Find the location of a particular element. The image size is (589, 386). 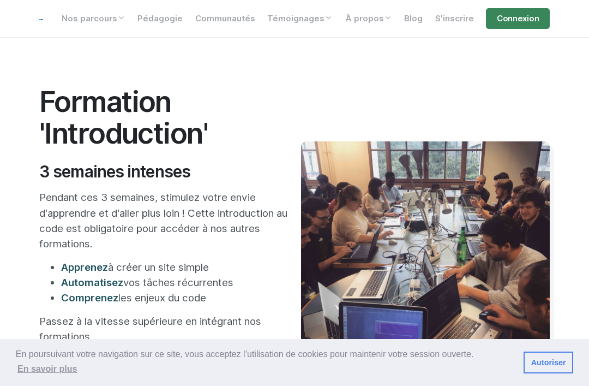

span: Apprenez is located at coordinates (85, 267).